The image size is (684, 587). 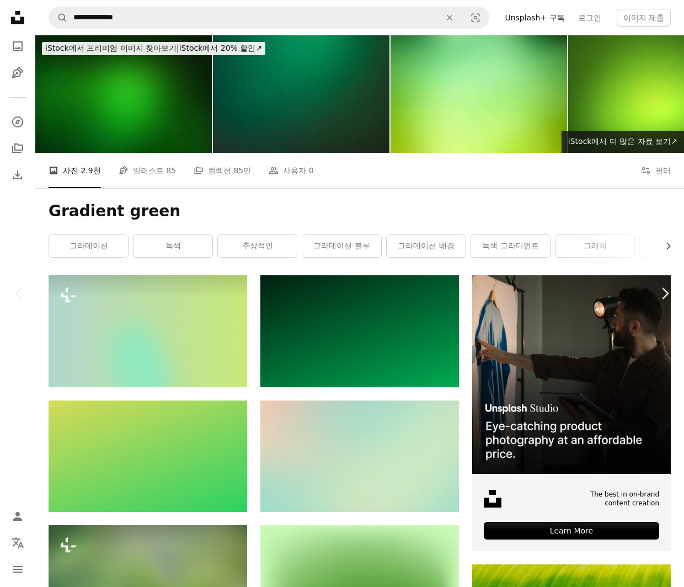 What do you see at coordinates (535, 18) in the screenshot?
I see `a: Unsplash+ 구독` at bounding box center [535, 18].